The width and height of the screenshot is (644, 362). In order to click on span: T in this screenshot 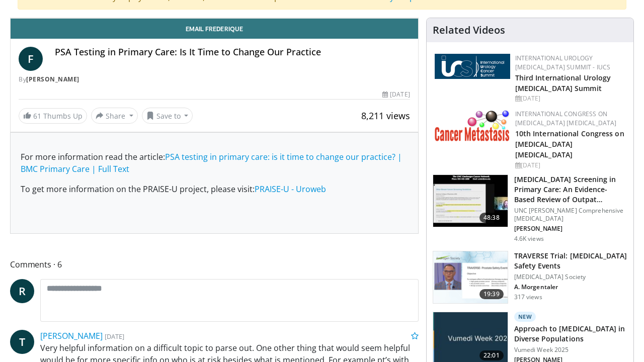, I will do `click(22, 342)`.